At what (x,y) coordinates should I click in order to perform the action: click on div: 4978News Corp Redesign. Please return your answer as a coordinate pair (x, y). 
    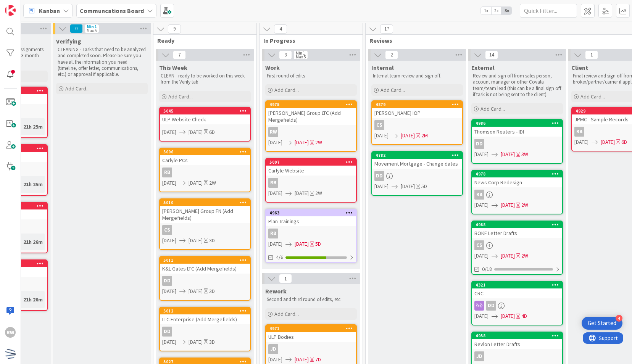
    Looking at the image, I should click on (518, 179).